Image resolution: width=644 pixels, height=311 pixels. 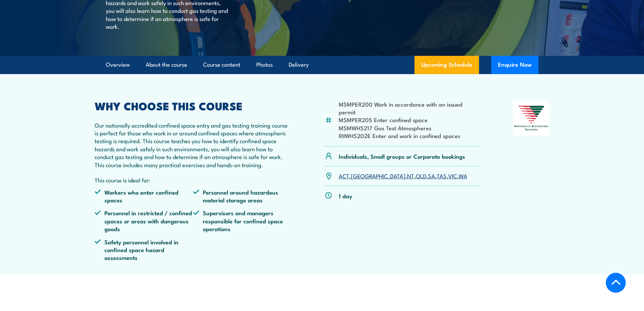 What do you see at coordinates (144, 221) in the screenshot?
I see `li: Personnel in restricted / confined spaces or areas with dangerous goods` at bounding box center [144, 221].